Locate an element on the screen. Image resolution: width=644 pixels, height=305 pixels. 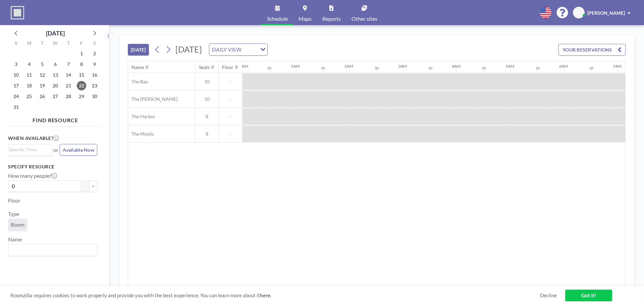
span: Room is located at coordinates (18, 225).